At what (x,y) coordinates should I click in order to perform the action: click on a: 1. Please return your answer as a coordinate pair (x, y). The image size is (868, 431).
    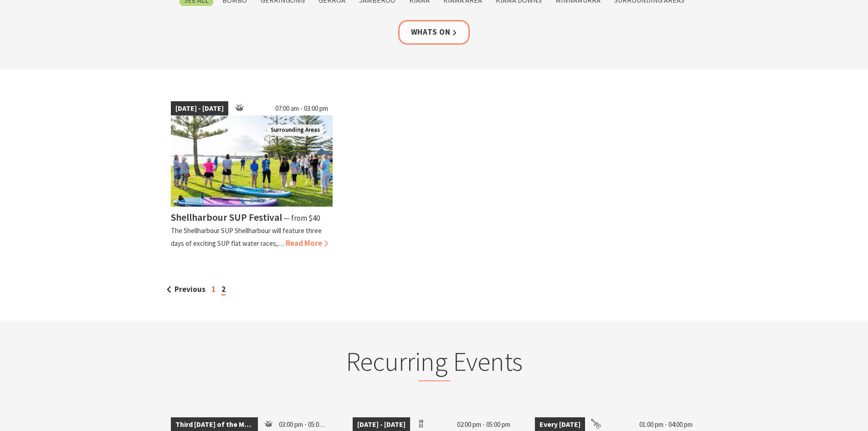
    Looking at the image, I should click on (213, 289).